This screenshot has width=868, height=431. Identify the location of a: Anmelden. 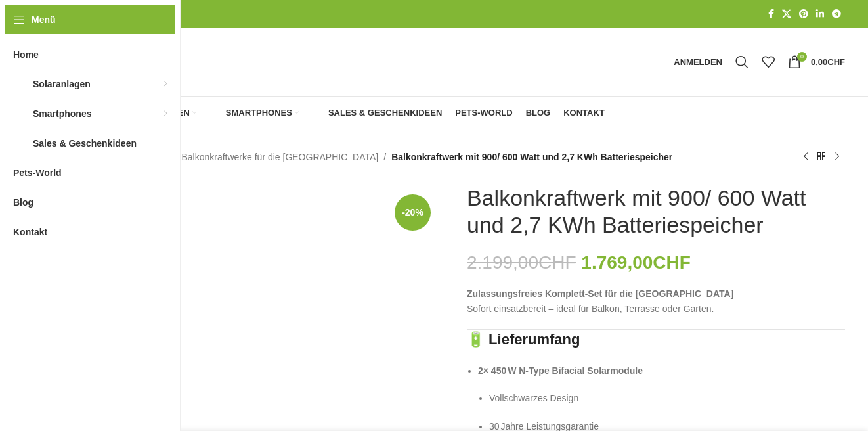
(698, 62).